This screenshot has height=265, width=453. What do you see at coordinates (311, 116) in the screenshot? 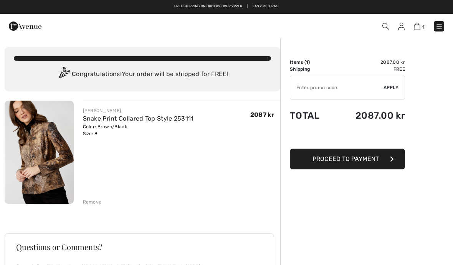
I see `td: Total` at bounding box center [311, 116].